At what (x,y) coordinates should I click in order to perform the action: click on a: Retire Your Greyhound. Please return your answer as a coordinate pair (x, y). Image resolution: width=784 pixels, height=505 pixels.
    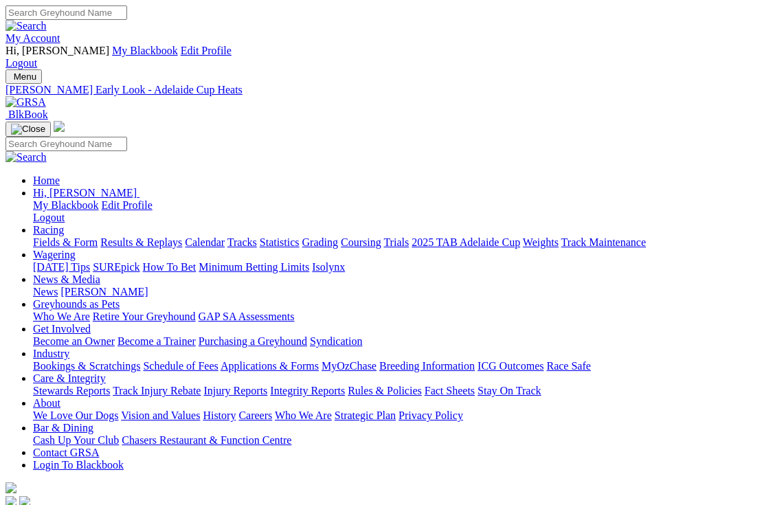
    Looking at the image, I should click on (144, 316).